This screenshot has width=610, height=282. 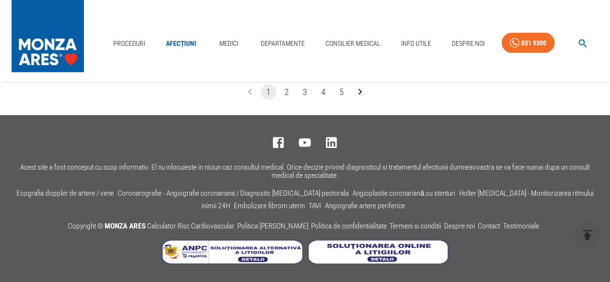 I want to click on a: Embolizare fibrom uterin, so click(x=269, y=206).